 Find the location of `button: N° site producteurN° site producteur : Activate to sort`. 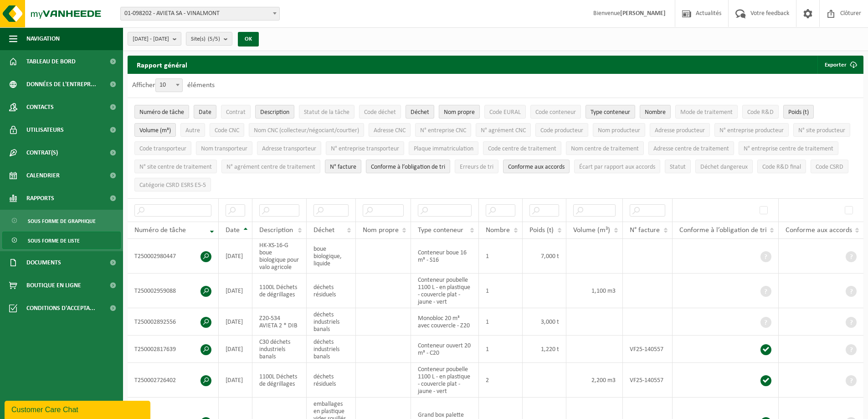

button: N° site producteurN° site producteur : Activate to sort is located at coordinates (821, 130).